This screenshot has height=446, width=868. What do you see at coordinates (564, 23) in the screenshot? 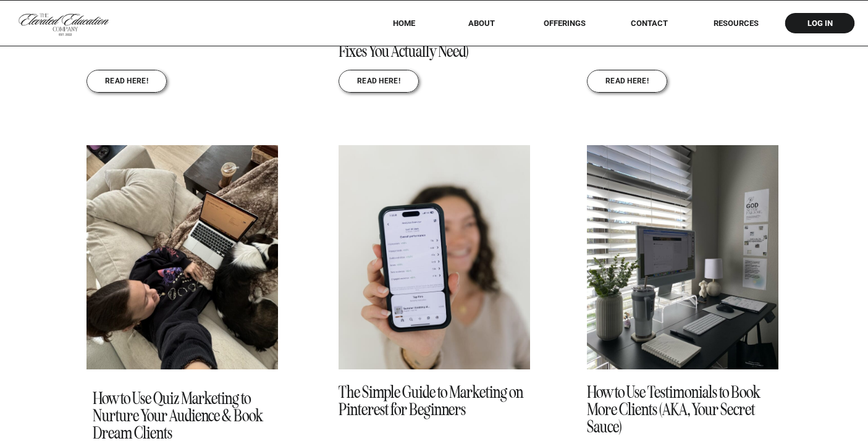
I see `a: offerings` at bounding box center [564, 23].